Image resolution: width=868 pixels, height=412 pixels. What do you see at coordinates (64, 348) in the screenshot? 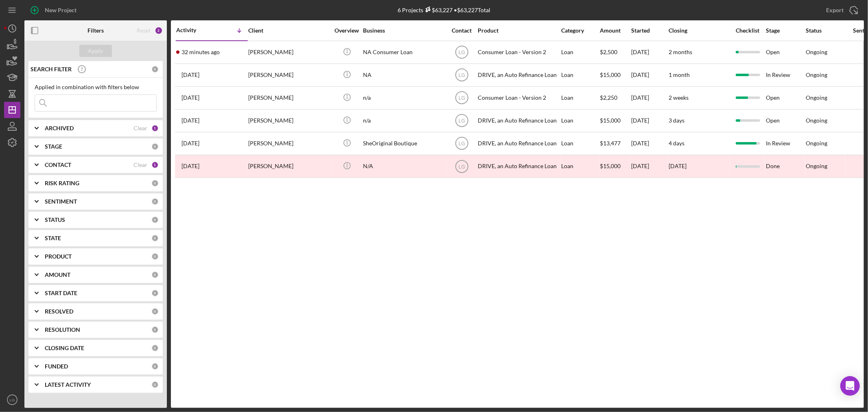
I see `b: CLOSING DATE` at bounding box center [64, 348].